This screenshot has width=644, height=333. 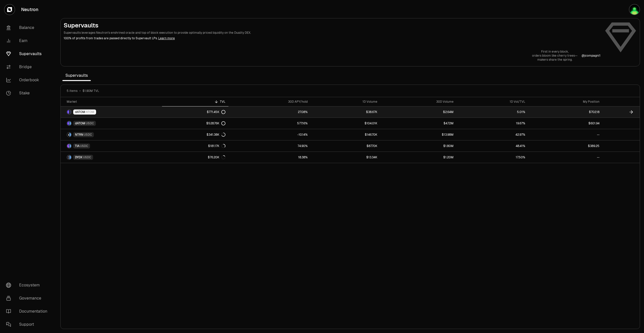 What do you see at coordinates (70, 112) in the screenshot?
I see `img: ATOM Logo` at bounding box center [70, 112].